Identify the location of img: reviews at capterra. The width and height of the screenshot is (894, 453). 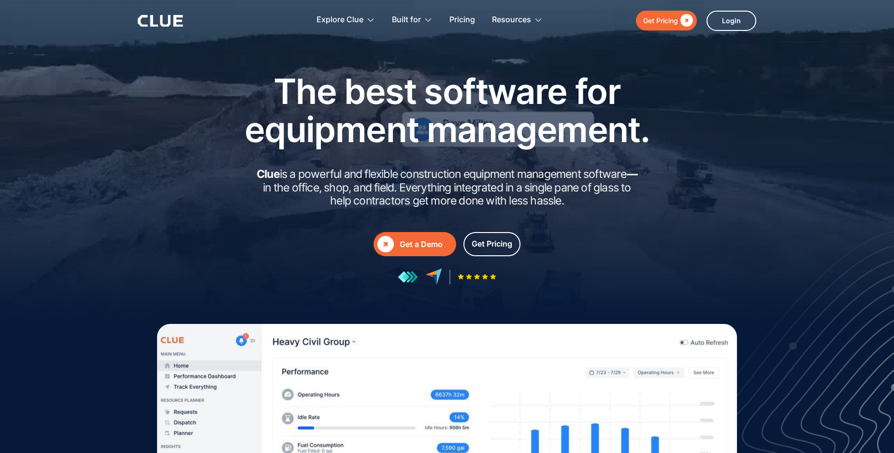
(433, 276).